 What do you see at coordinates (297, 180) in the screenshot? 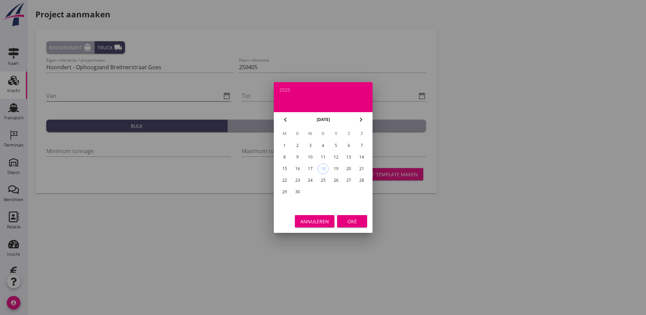
I see `div: 23` at bounding box center [297, 180].